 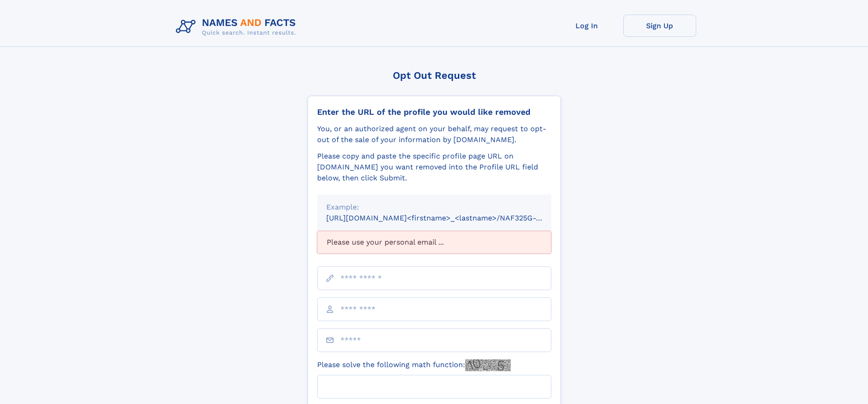 What do you see at coordinates (238, 27) in the screenshot?
I see `img: Logo Names and Facts` at bounding box center [238, 27].